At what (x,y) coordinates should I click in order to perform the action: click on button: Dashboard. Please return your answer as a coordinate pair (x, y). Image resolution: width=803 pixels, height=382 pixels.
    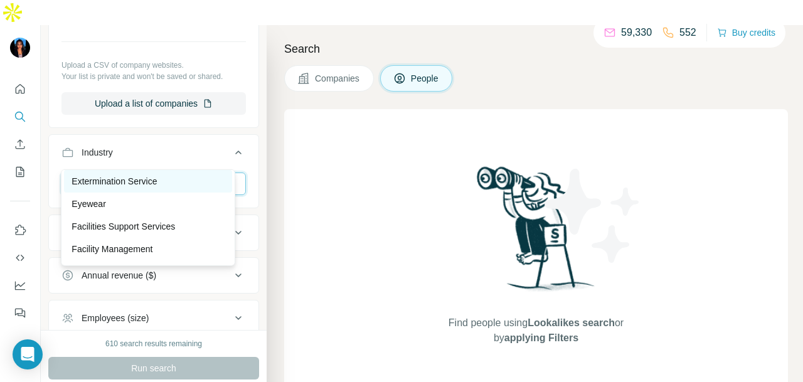
    Looking at the image, I should click on (20, 286).